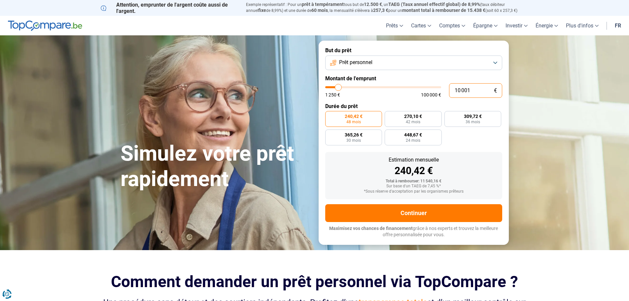 The image size is (629, 301). Describe the element at coordinates (414, 213) in the screenshot. I see `button: Continuer` at that location.